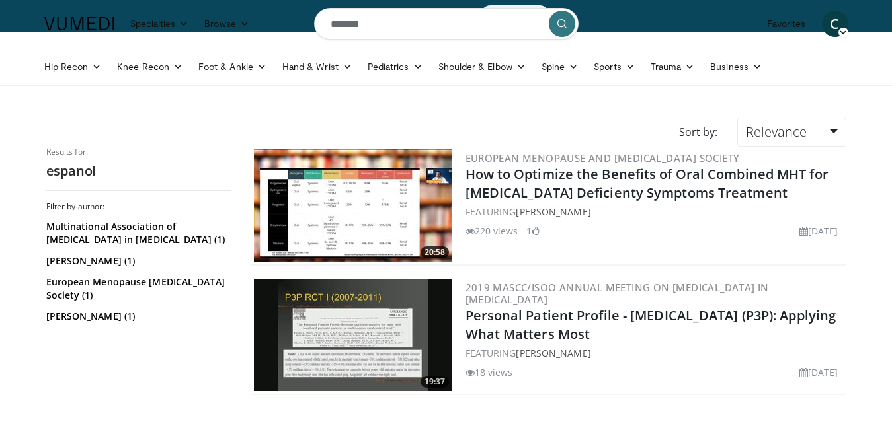 Image resolution: width=892 pixels, height=432 pixels. What do you see at coordinates (776, 132) in the screenshot?
I see `span: Relevance` at bounding box center [776, 132].